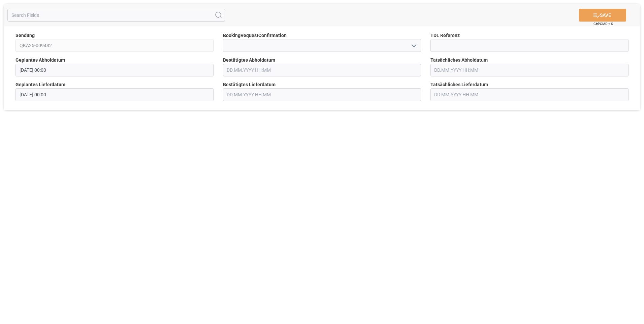 Image resolution: width=644 pixels, height=324 pixels. Describe the element at coordinates (603, 24) in the screenshot. I see `span: Ctrl/CMD + S` at that location.